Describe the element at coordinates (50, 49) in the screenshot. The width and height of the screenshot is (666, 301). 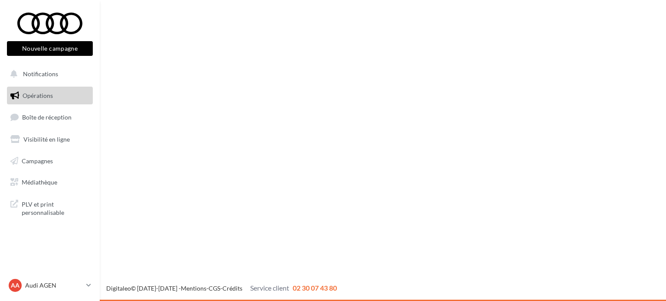
I see `button: Nouvelle campagne` at that location.